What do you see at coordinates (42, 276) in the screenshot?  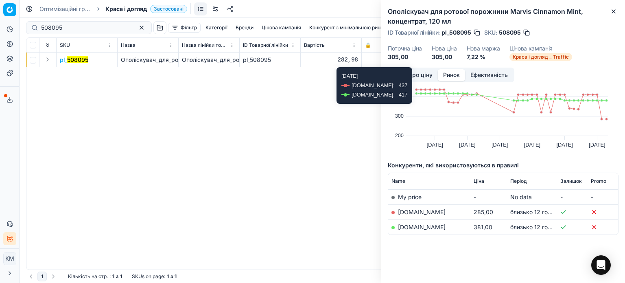 I see `nav: pagination` at bounding box center [42, 276].